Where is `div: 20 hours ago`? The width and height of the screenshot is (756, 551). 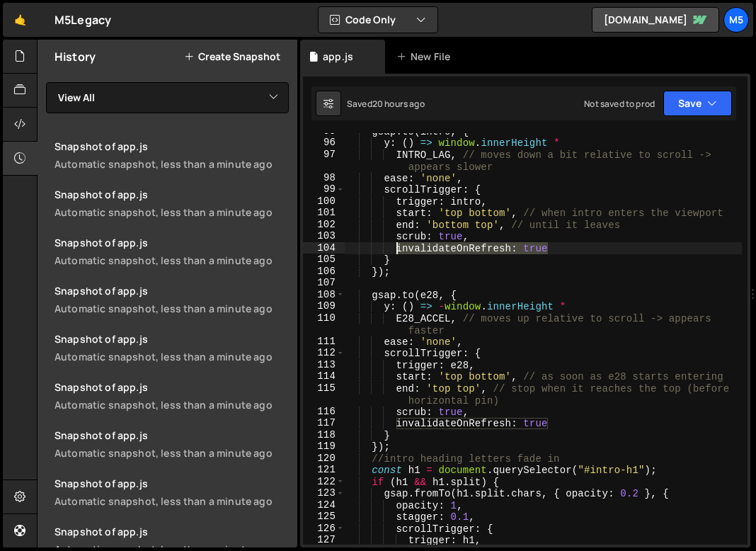 div: 20 hours ago is located at coordinates (398, 103).